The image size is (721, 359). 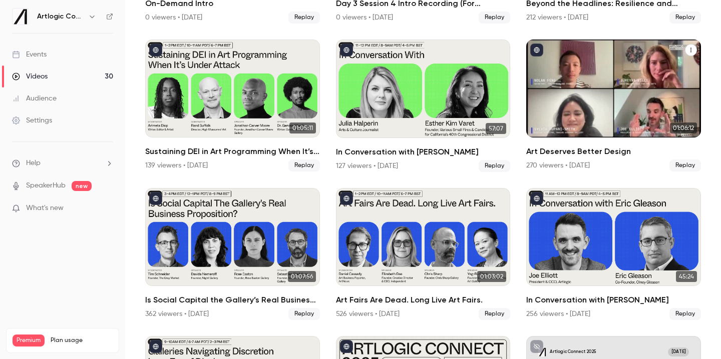 What do you see at coordinates (423, 300) in the screenshot?
I see `h2: Art Fairs Are Dead. Long Live Art Fairs.` at bounding box center [423, 300].